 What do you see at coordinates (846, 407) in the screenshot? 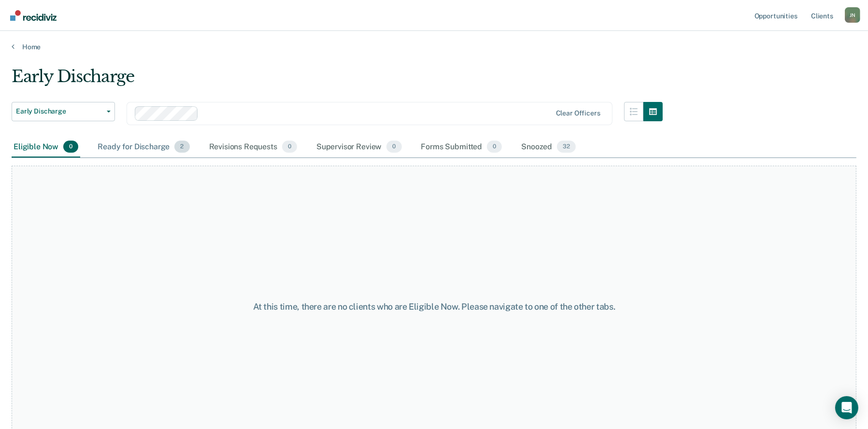
I see `div: Open Intercom Messenger` at bounding box center [846, 407].